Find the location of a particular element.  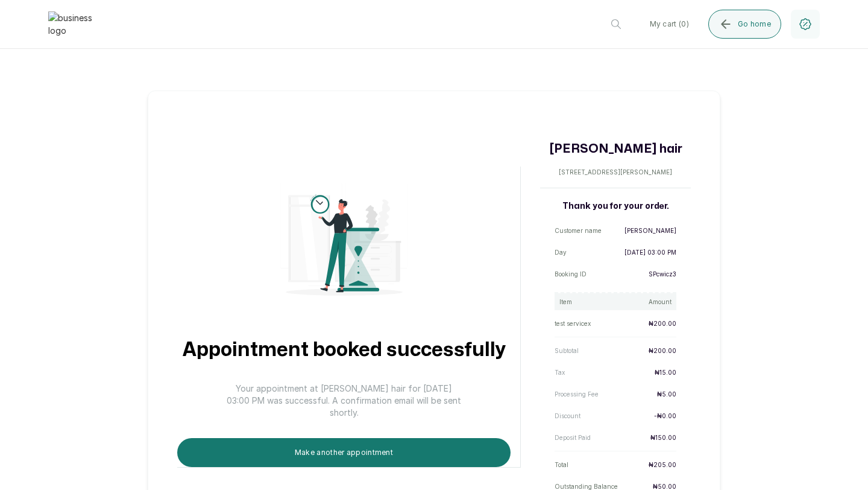

p: Outstanding Balance is located at coordinates (586, 486).